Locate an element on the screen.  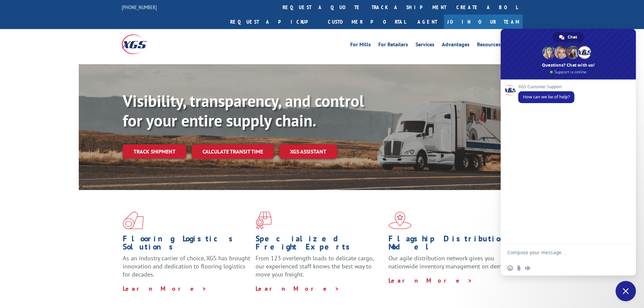
span: Chat is located at coordinates (572, 37).